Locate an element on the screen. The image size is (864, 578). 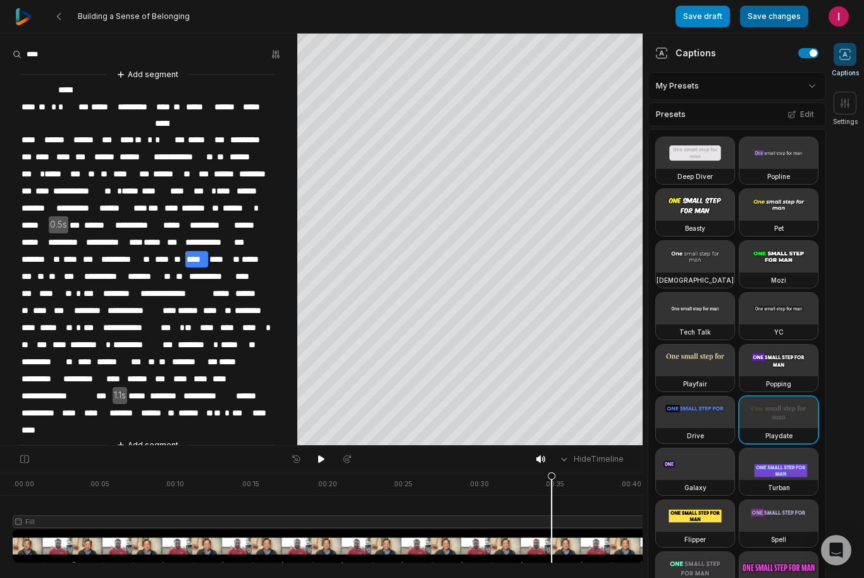
span: Building a Sense of Belonging is located at coordinates (133, 16).